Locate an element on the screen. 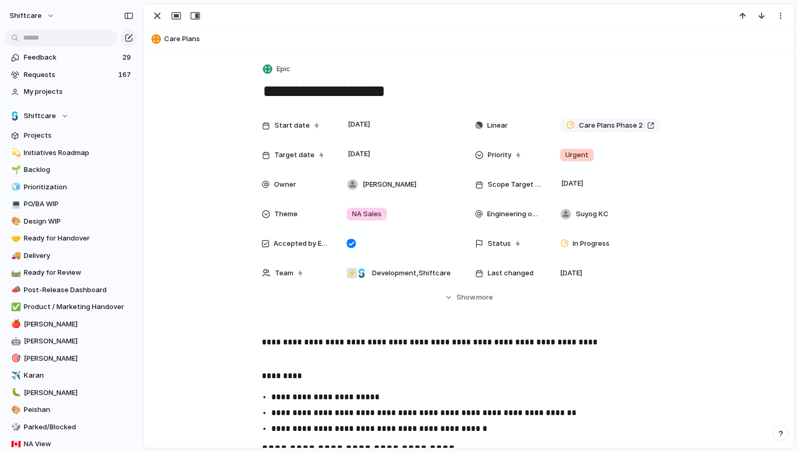 The width and height of the screenshot is (798, 452). div: 💻PO/BA WIP is located at coordinates (71, 204).